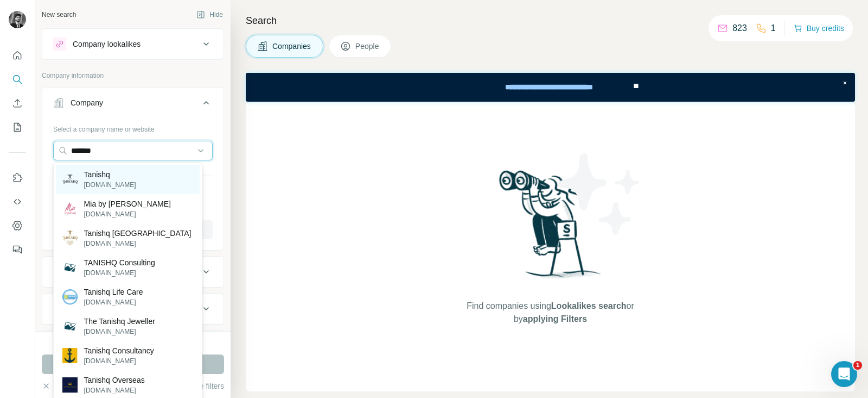 The height and width of the screenshot is (398, 868). Describe the element at coordinates (858, 365) in the screenshot. I see `span: 1` at that location.